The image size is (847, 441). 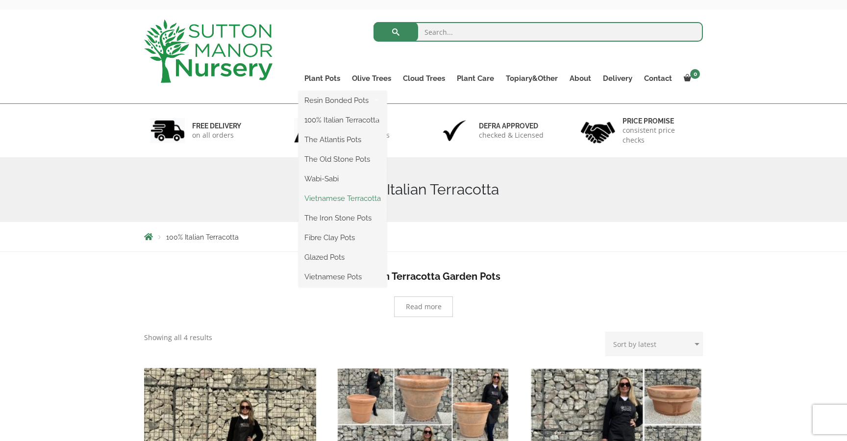 I want to click on a: The Old Stone Pots, so click(x=343, y=159).